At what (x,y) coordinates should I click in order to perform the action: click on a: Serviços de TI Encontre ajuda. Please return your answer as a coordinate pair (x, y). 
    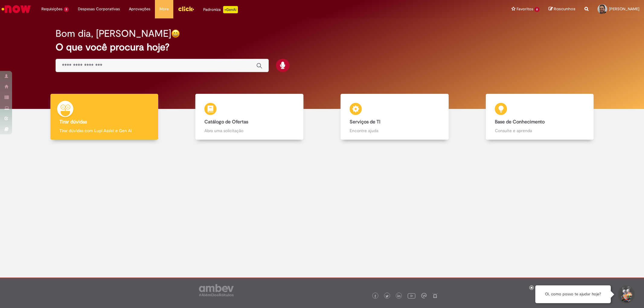
    Looking at the image, I should click on (395, 117).